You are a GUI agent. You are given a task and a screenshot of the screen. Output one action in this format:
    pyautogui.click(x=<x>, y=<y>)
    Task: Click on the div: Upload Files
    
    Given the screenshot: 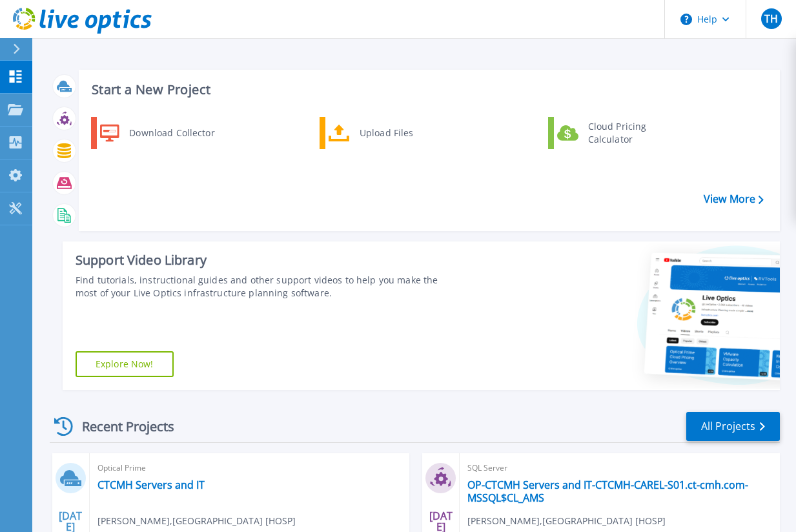 What is the action you would take?
    pyautogui.click(x=401, y=133)
    